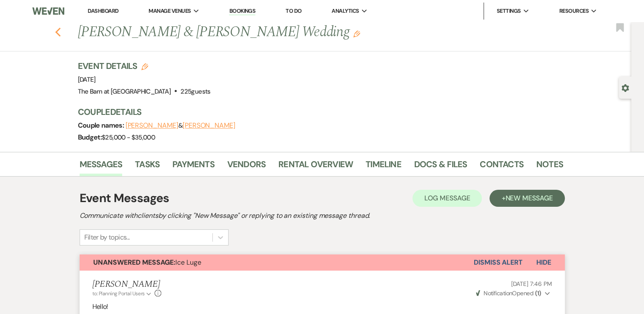  Describe the element at coordinates (573, 11) in the screenshot. I see `span: Resources` at that location.